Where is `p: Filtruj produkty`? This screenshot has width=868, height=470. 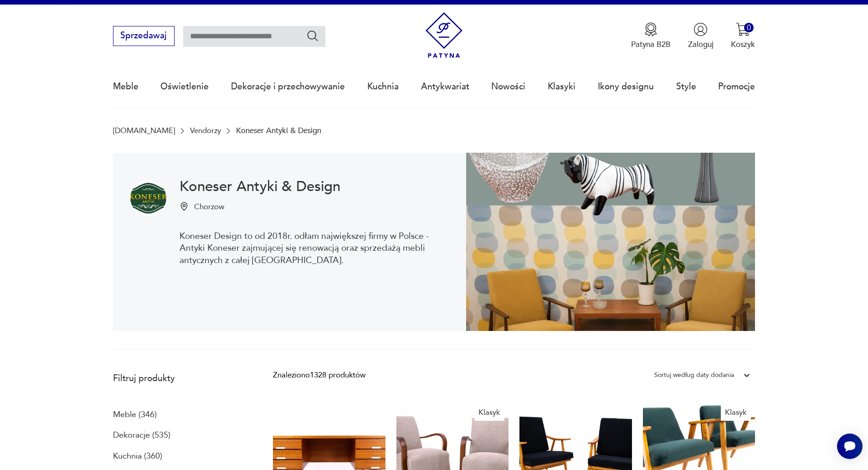 p: Filtruj produkty is located at coordinates (180, 379).